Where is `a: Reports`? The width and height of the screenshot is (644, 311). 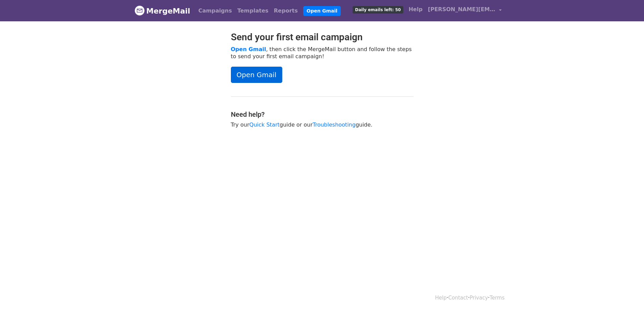
a: Reports is located at coordinates (286, 11).